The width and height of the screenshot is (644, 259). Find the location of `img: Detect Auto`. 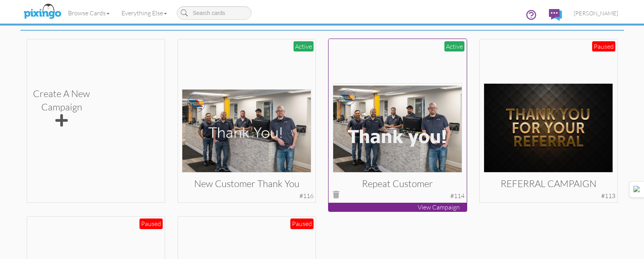

img: Detect Auto is located at coordinates (637, 189).